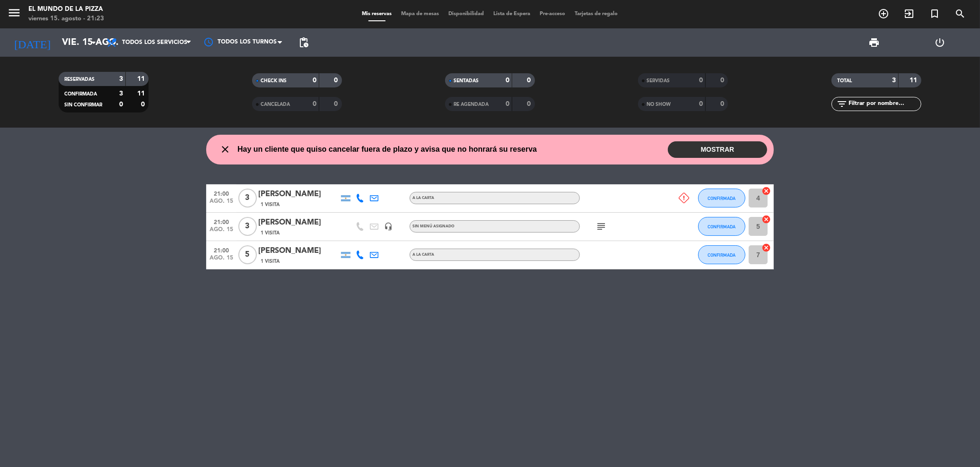 The width and height of the screenshot is (980, 467). I want to click on input: Filtrar por nombre..., so click(884, 104).